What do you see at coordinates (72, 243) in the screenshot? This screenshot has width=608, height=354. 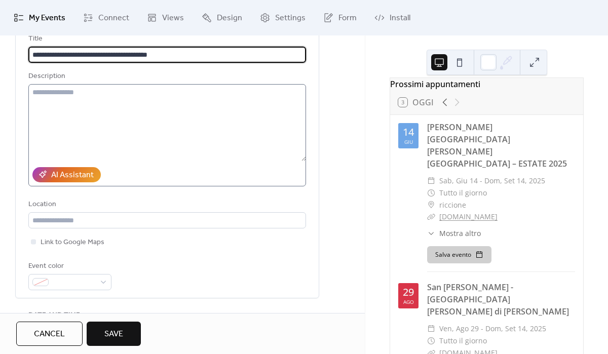 I see `span: Link to Google Maps` at bounding box center [72, 243].